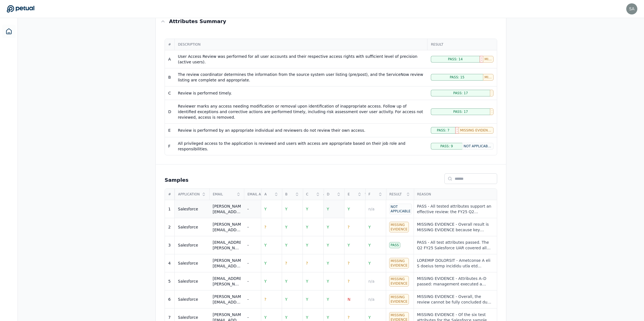 This screenshot has height=321, width=644. I want to click on td: 4, so click(170, 263).